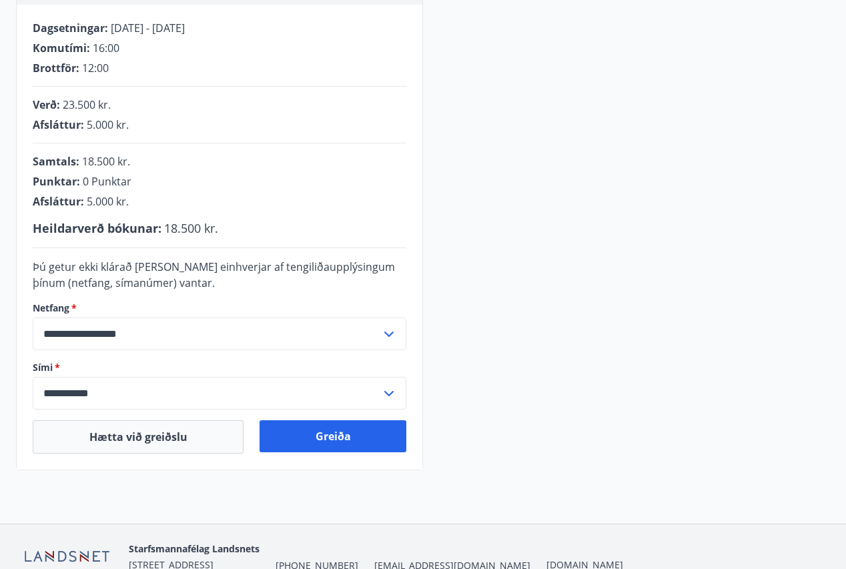 The image size is (846, 569). What do you see at coordinates (56, 181) in the screenshot?
I see `span: Punktar :` at bounding box center [56, 181].